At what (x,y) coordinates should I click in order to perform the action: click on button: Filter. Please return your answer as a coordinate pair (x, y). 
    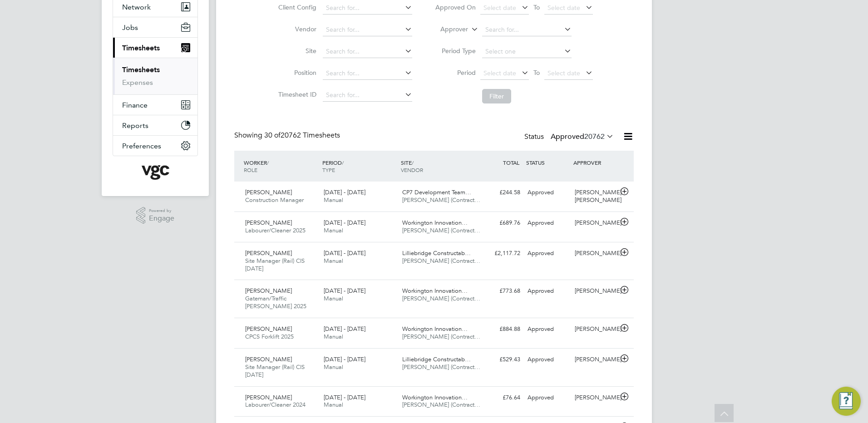
    Looking at the image, I should click on (497, 96).